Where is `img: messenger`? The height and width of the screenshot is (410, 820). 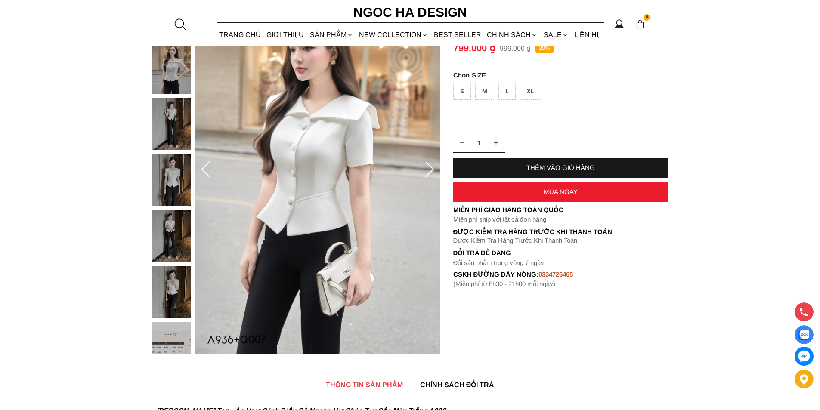
img: messenger is located at coordinates (804, 356).